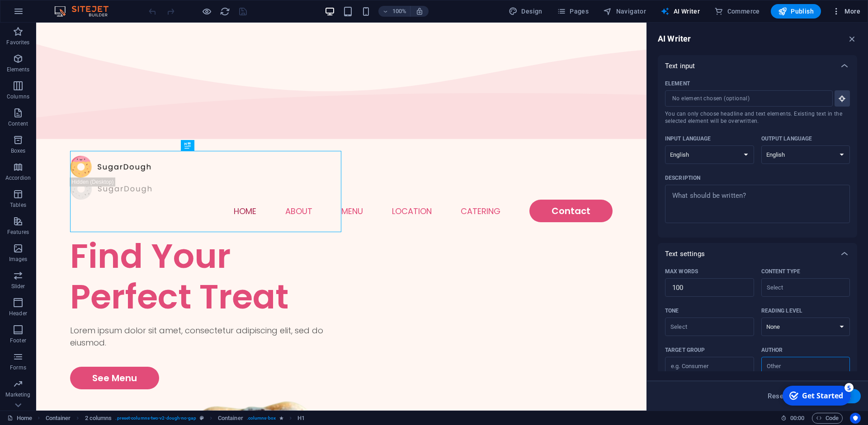 The height and width of the screenshot is (425, 868). I want to click on div: Get Started 5 items remaining, 0% complete, so click(39, 14).